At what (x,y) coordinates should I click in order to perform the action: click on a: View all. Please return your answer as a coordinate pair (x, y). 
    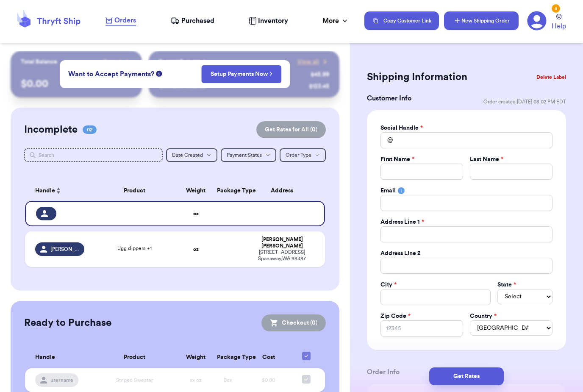
    Looking at the image, I should click on (313, 62).